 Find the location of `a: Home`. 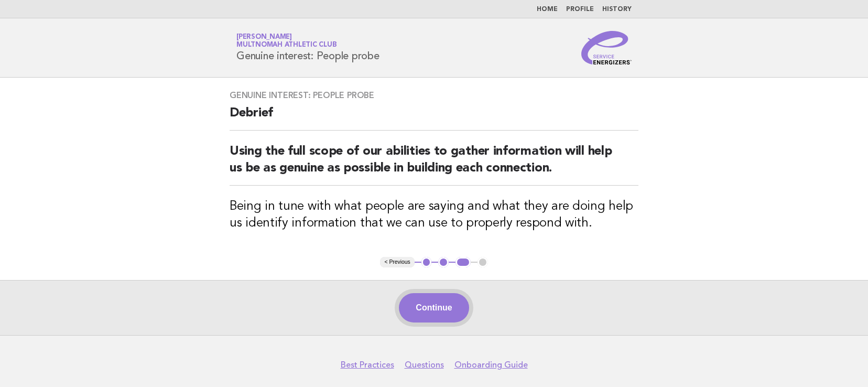

a: Home is located at coordinates (547, 9).